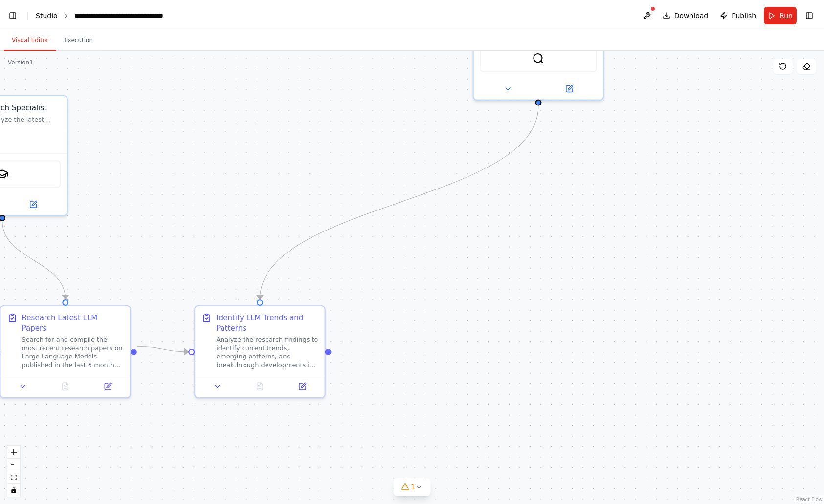 This screenshot has height=504, width=824. I want to click on nav: breadcrumb, so click(110, 15).